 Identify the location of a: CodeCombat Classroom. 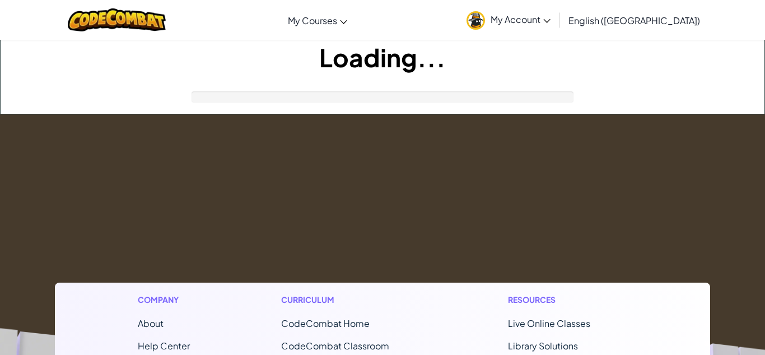
(335, 345).